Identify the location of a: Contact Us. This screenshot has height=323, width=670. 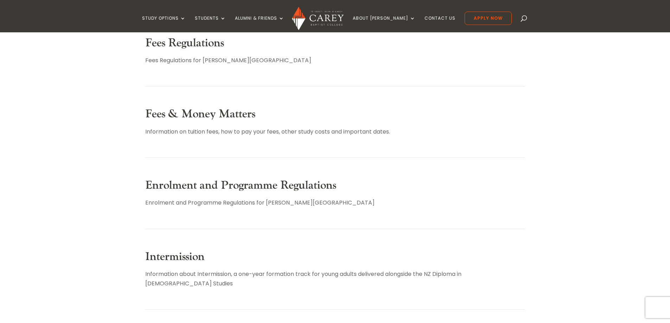
(440, 24).